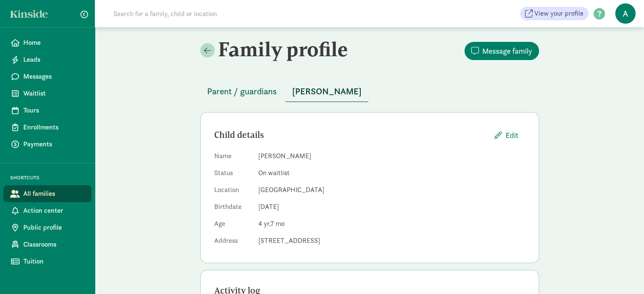 This screenshot has width=644, height=294. What do you see at coordinates (233, 208) in the screenshot?
I see `dt: Birthdate` at bounding box center [233, 208].